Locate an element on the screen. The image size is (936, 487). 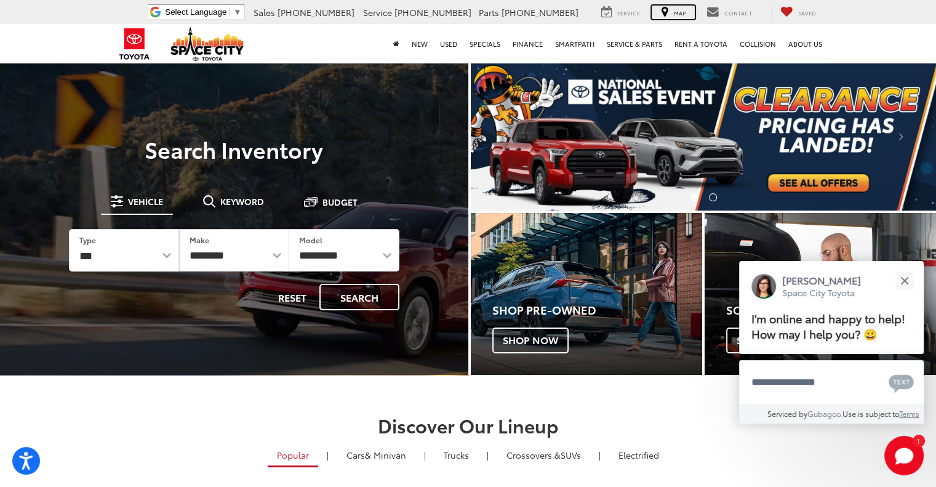
label: Make is located at coordinates (199, 239).